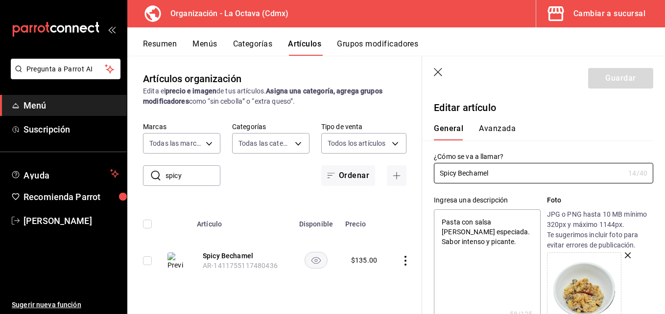 The image size is (665, 314). I want to click on button: Ordenar, so click(348, 176).